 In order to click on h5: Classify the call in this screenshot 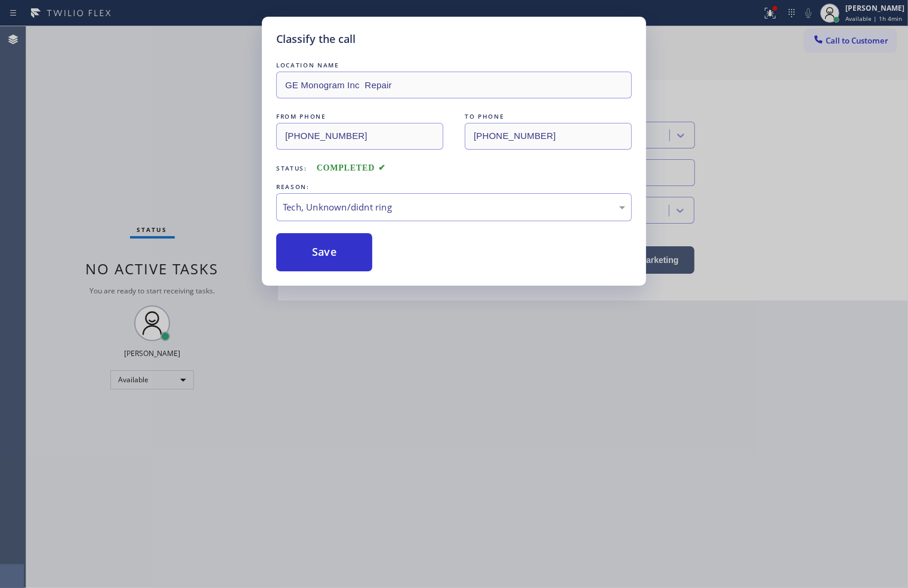, I will do `click(315, 39)`.